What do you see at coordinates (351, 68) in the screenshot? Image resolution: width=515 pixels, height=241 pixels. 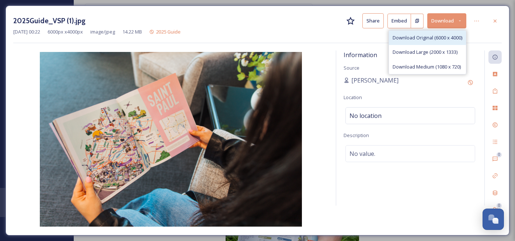 I see `span: Source` at bounding box center [351, 68].